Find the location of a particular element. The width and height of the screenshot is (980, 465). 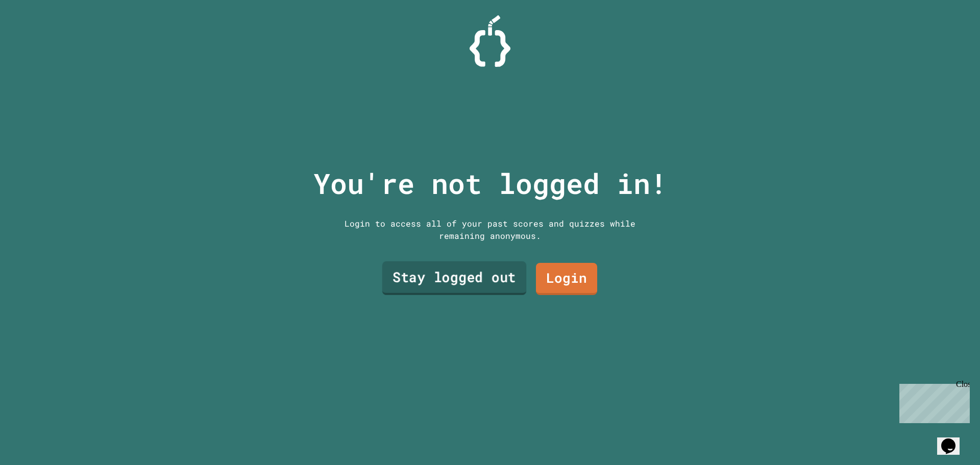

div: Login to access all of your past scores and quizzes while remaining anonymous. is located at coordinates (490, 230).